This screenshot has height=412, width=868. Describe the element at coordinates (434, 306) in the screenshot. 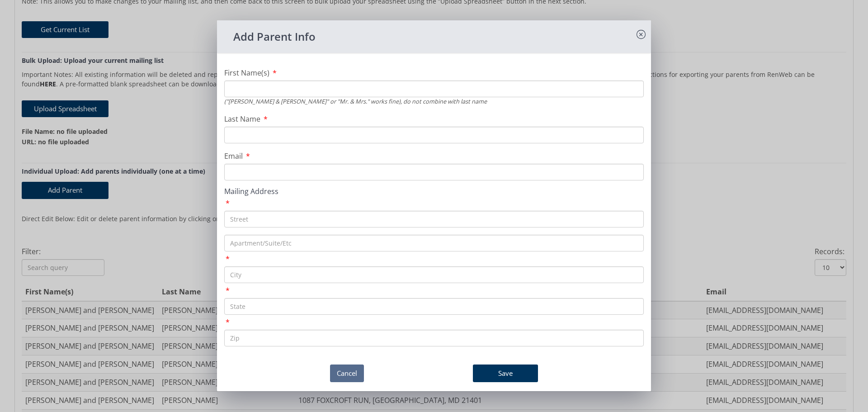

I see `input: State` at that location.